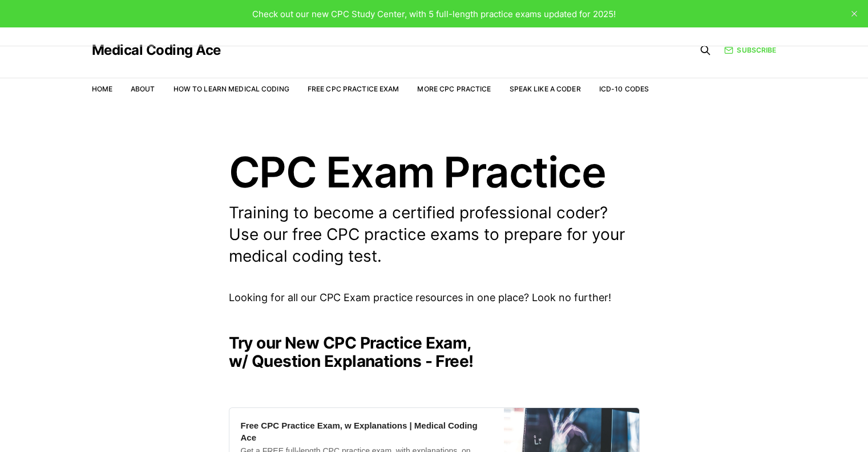  Describe the element at coordinates (434, 352) in the screenshot. I see `h2: Try our New CPC Practice Exam, w/ Question Explanations - Free!` at that location.